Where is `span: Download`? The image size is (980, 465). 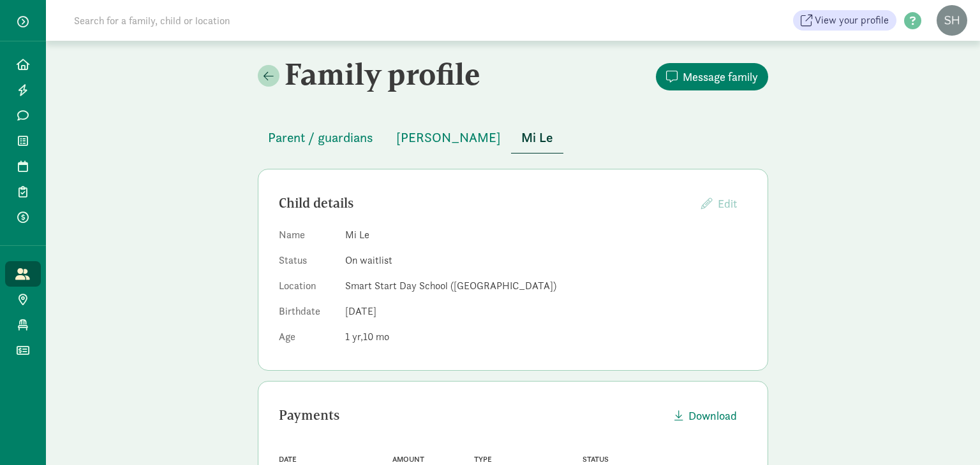
span: Download is located at coordinates (713, 416).